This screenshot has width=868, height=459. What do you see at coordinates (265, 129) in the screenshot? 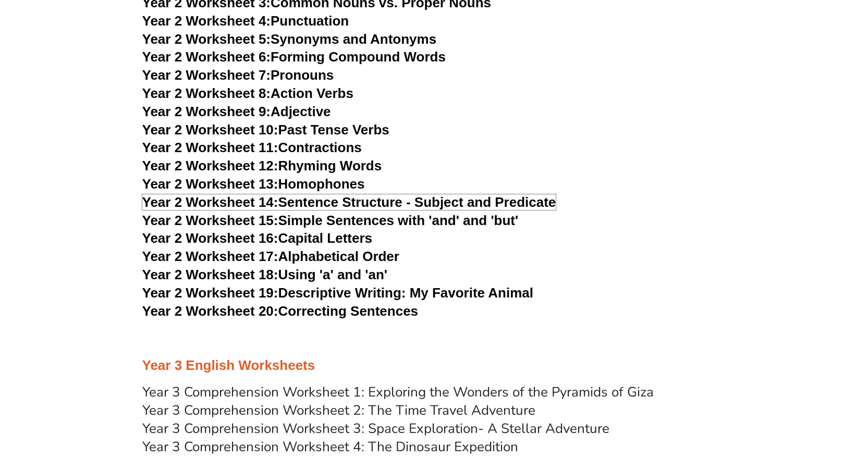
I see `a: Year 2 Worksheet 10:Past Tense Verbs` at bounding box center [265, 129].